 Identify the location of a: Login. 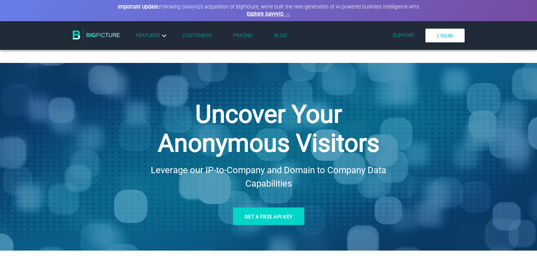
(445, 35).